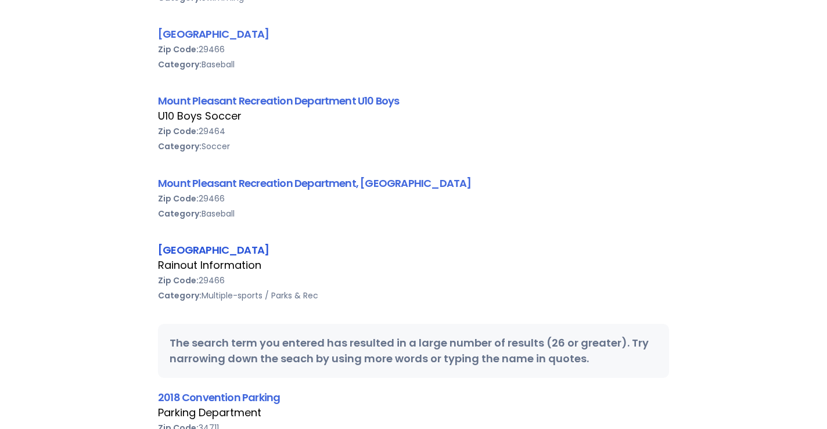 The image size is (827, 429). Describe the element at coordinates (414, 131) in the screenshot. I see `div: 29464` at that location.